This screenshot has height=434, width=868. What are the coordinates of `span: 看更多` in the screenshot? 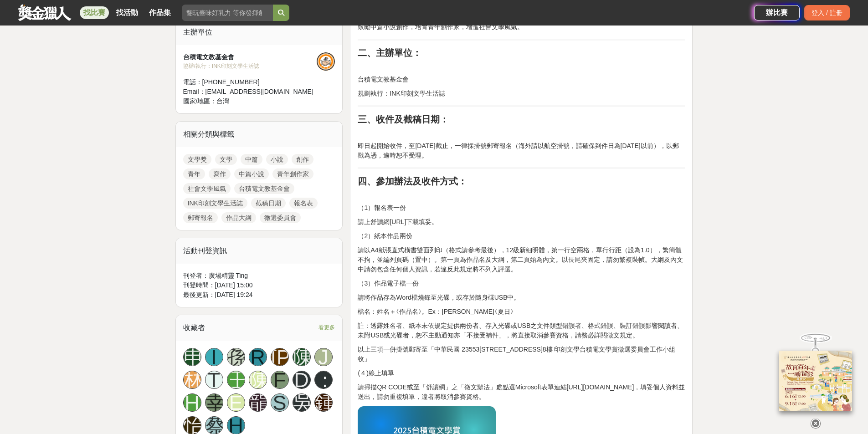 It's located at (327, 328).